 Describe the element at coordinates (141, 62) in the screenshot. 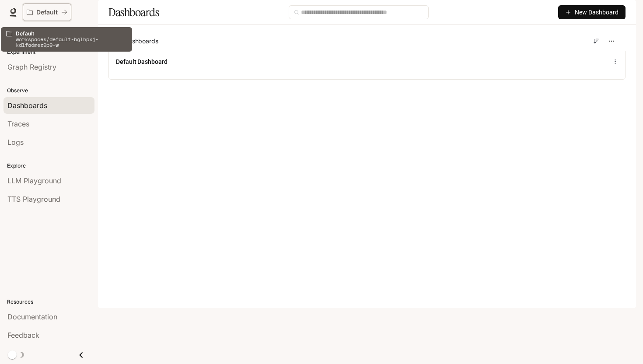

I see `span: Default Dashboard` at that location.